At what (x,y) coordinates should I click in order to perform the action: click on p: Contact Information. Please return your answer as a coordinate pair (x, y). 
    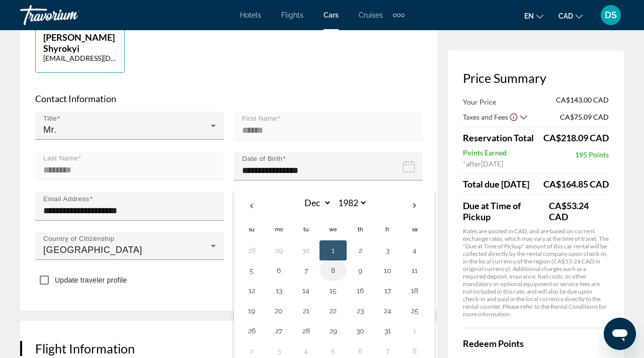
    Looking at the image, I should click on (229, 99).